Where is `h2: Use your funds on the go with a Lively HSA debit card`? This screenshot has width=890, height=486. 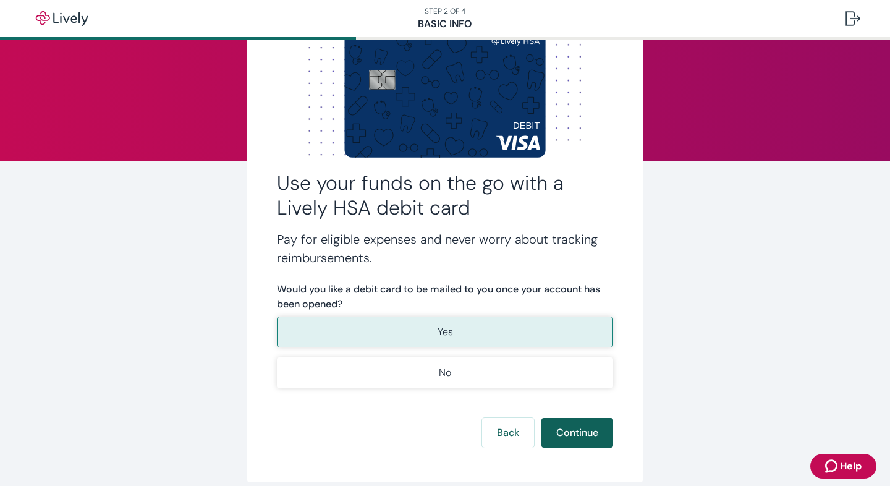
h2: Use your funds on the go with a Lively HSA debit card is located at coordinates (445, 195).